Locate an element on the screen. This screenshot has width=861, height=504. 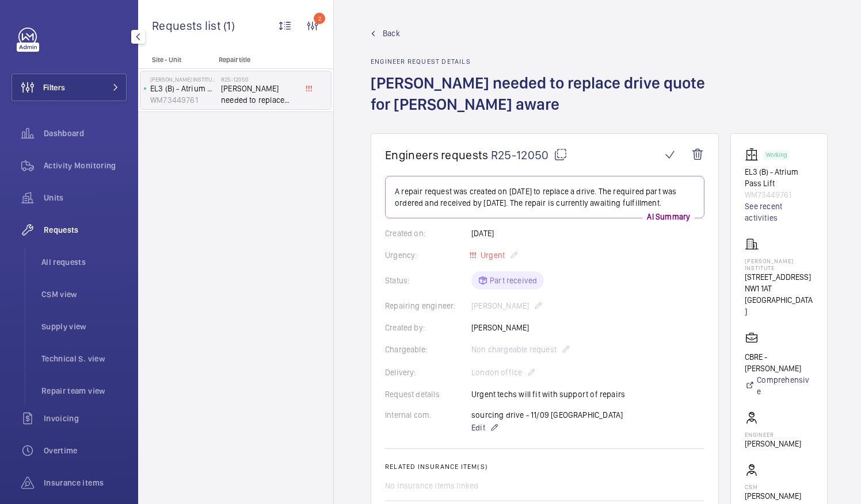
span: Activity Monitoring is located at coordinates (85, 166).